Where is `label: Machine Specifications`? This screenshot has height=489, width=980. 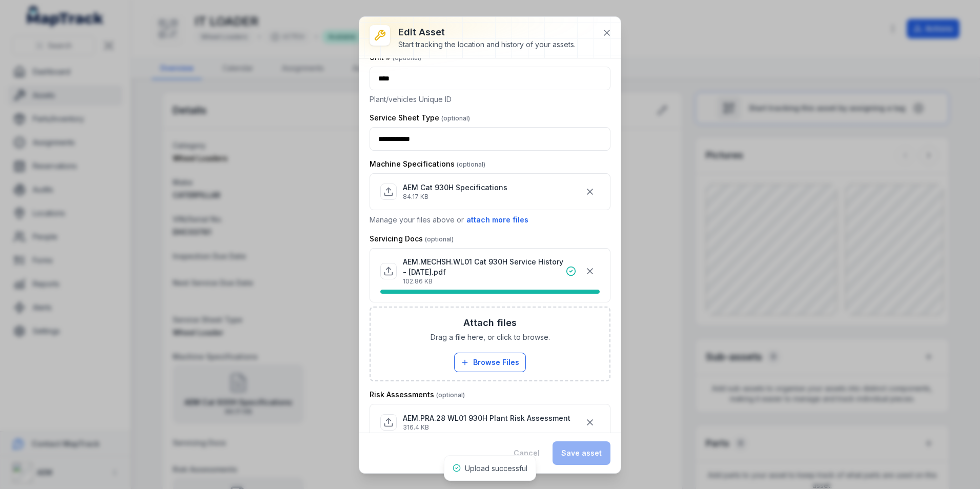
label: Machine Specifications is located at coordinates (427, 164).